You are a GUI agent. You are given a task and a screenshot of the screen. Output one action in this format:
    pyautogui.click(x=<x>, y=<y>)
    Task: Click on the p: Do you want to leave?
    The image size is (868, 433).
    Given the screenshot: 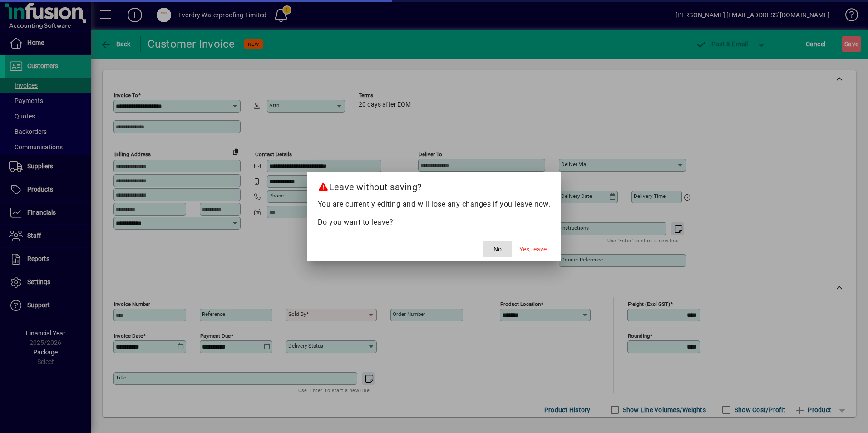 What is the action you would take?
    pyautogui.click(x=434, y=222)
    